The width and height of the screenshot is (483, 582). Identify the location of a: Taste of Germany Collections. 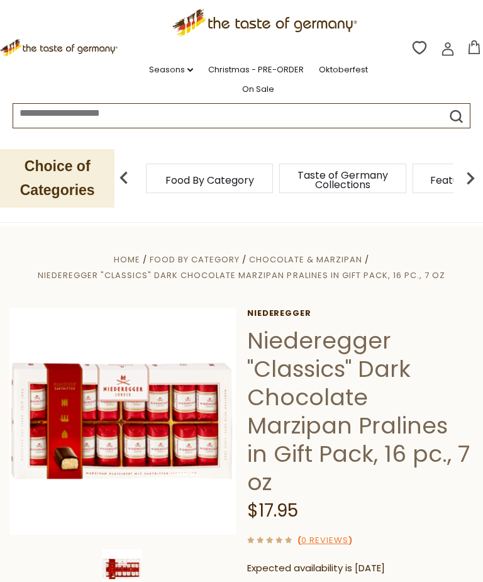
(343, 180).